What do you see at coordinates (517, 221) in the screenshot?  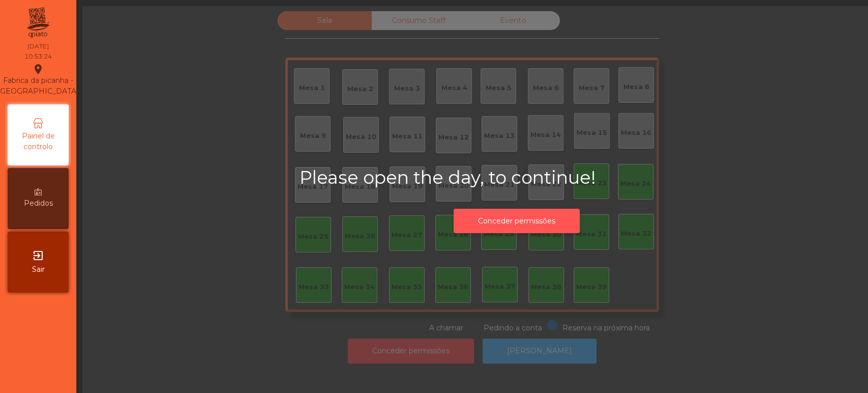 I see `button: Conceder permissões` at bounding box center [517, 221].